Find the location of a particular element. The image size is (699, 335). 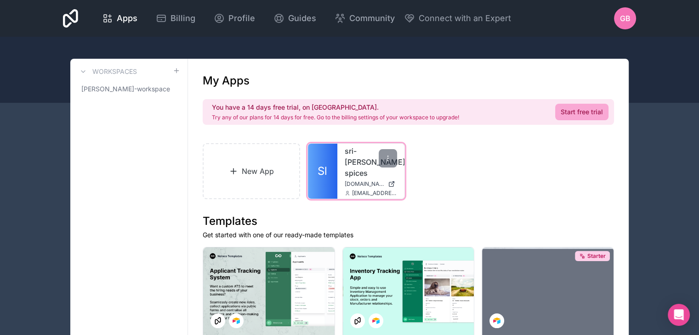

h1: My Apps is located at coordinates (226, 81).